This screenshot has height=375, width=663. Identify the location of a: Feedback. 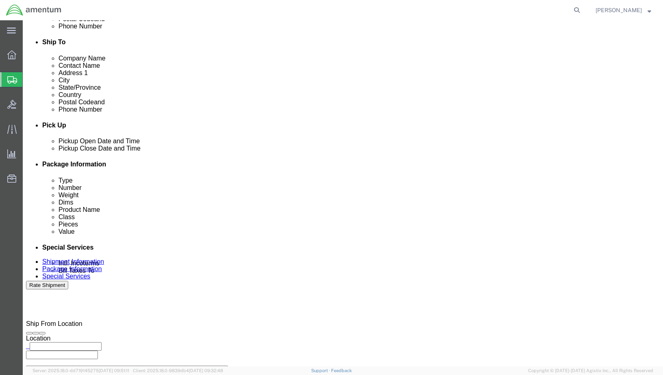
(341, 371).